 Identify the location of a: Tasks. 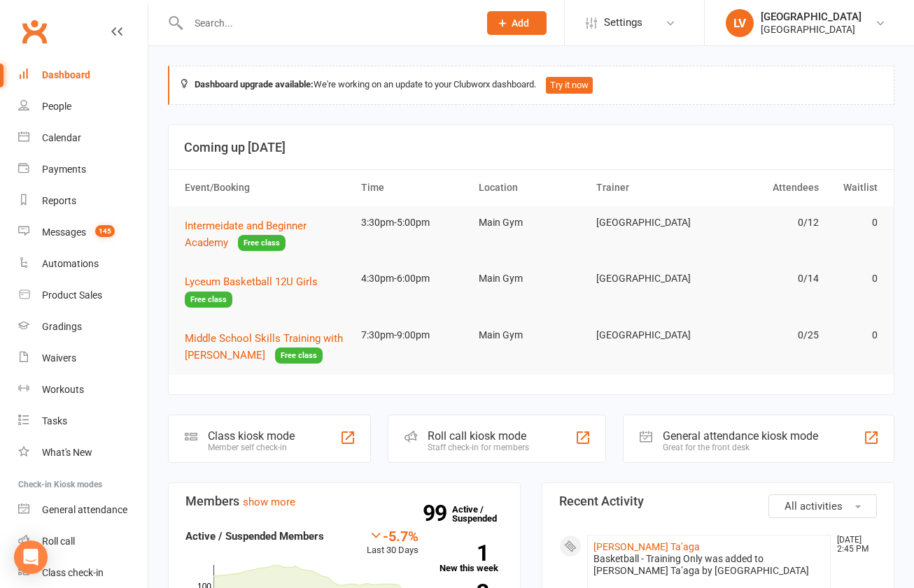
(83, 421).